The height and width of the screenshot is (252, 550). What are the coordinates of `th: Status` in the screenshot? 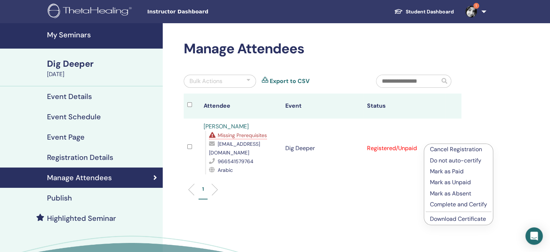 It's located at (405, 106).